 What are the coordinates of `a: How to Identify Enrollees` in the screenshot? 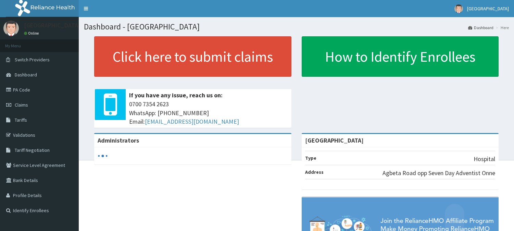 It's located at (400, 56).